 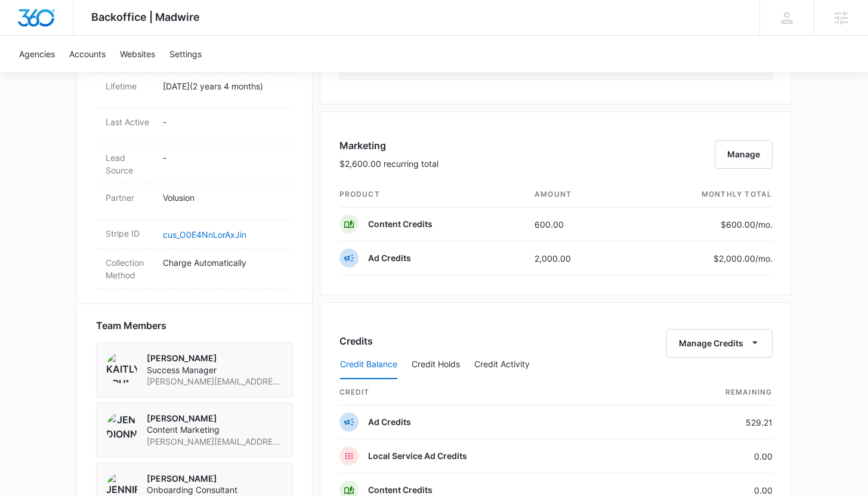 What do you see at coordinates (130, 164) in the screenshot?
I see `dt: Lead Source` at bounding box center [130, 164].